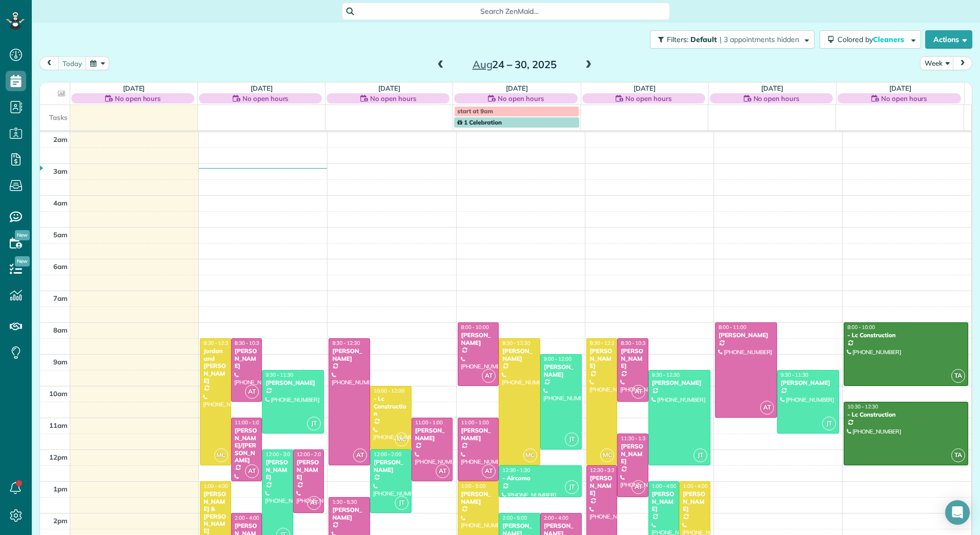  I want to click on span: 6am, so click(61, 266).